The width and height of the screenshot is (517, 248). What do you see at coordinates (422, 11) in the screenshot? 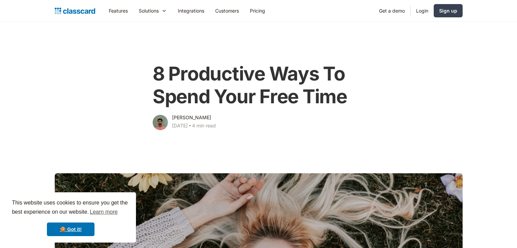
I see `a: Login` at bounding box center [422, 11].